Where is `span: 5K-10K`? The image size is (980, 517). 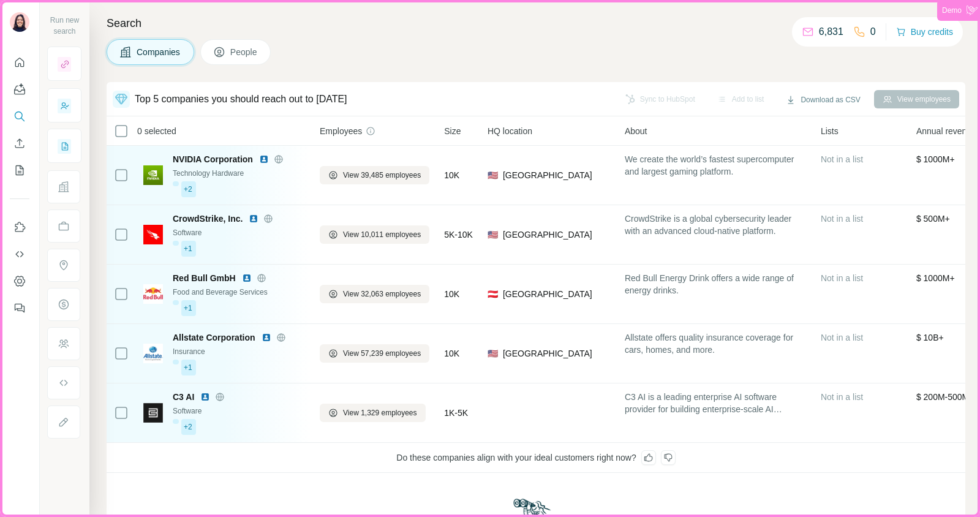 span: 5K-10K is located at coordinates (458, 234).